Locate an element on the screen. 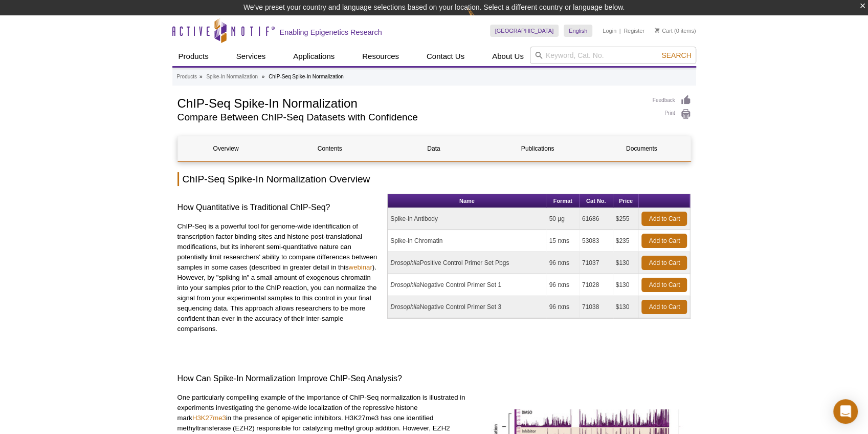 The image size is (868, 434). a: Login is located at coordinates (609, 30).